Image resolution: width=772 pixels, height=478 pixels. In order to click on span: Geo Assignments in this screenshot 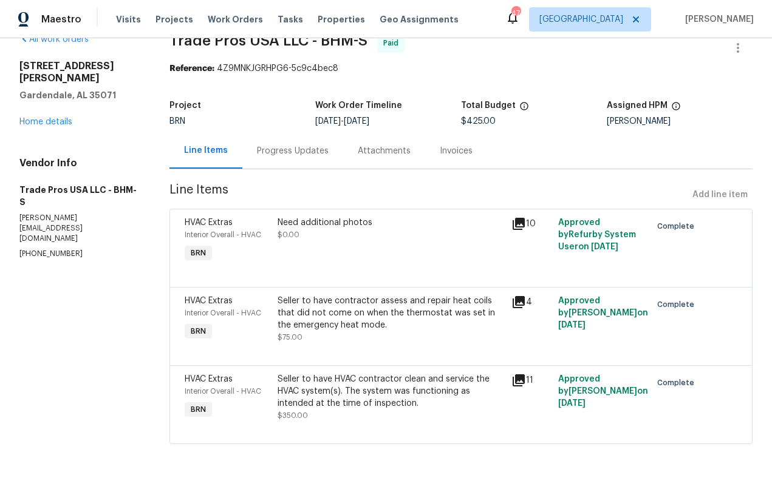, I will do `click(419, 19)`.